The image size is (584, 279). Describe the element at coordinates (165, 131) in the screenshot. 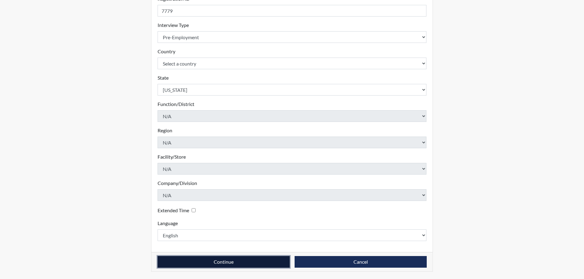

I see `label: Region` at that location.